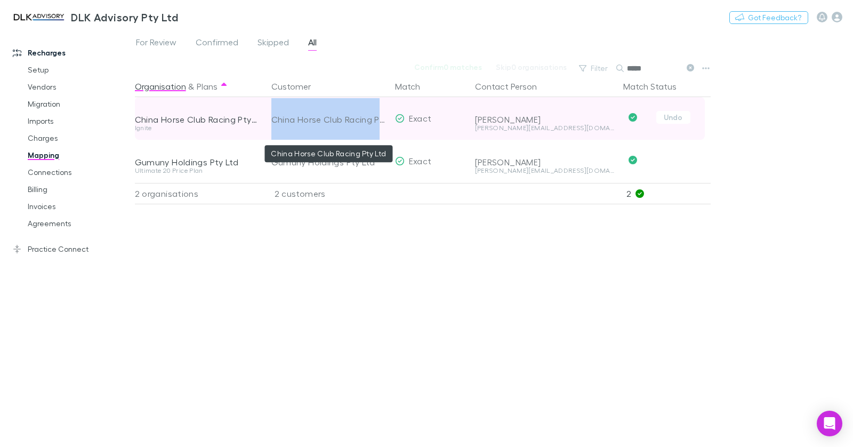 This screenshot has width=853, height=447. Describe the element at coordinates (448, 67) in the screenshot. I see `button: Confirm0 matches` at that location.